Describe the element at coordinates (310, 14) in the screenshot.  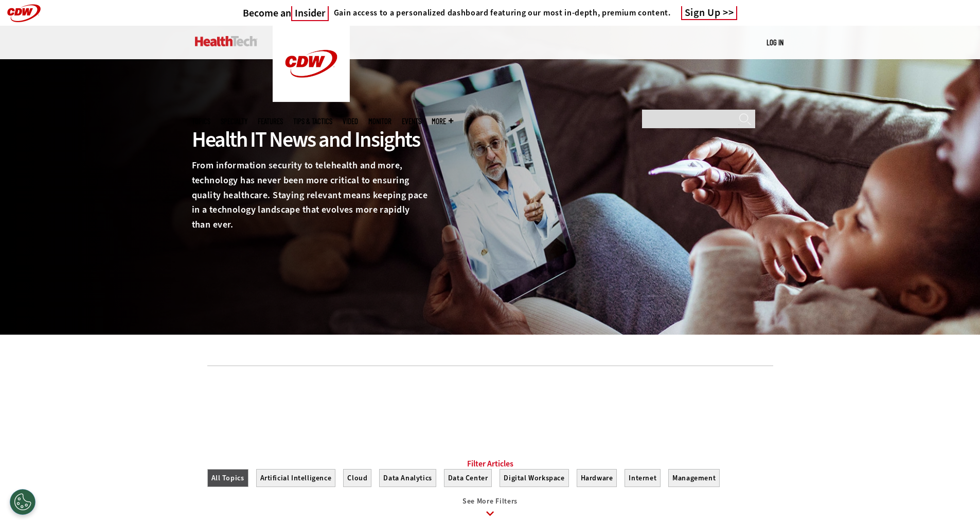
I see `span: Insider` at that location.